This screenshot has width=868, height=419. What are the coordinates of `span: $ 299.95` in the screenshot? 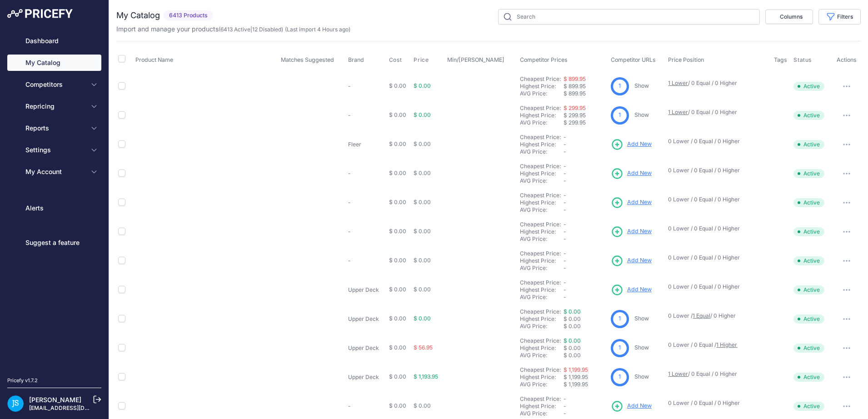 It's located at (574, 115).